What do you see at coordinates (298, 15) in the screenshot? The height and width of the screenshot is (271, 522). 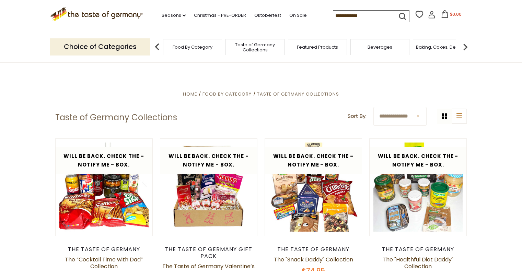 I see `a: On Sale` at bounding box center [298, 15].